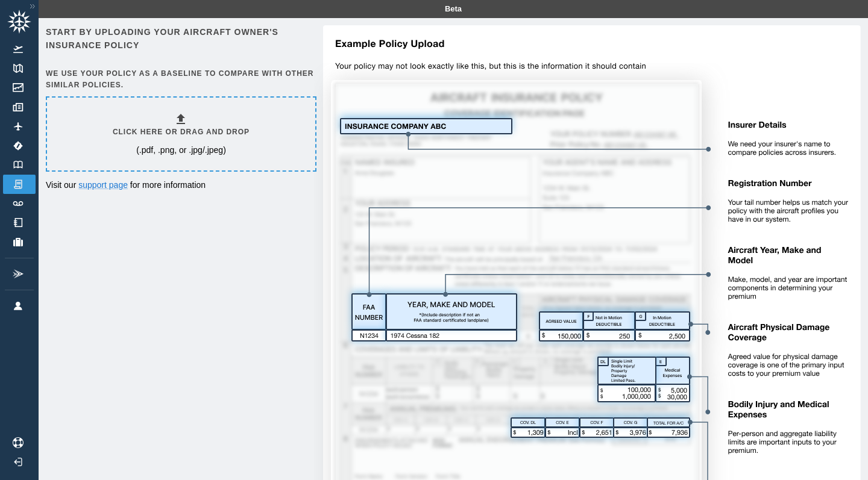  Describe the element at coordinates (179, 185) in the screenshot. I see `p: Visit our for more information` at that location.